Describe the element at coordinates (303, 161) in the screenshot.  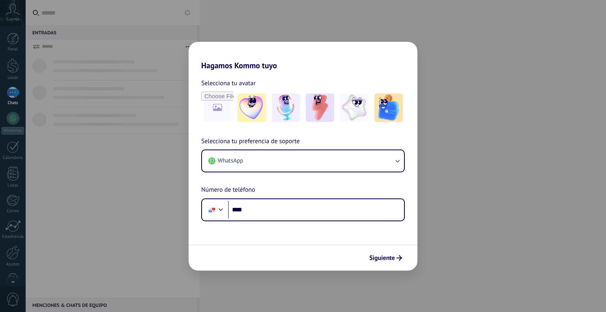
I see `button: WhatsApp` at that location.